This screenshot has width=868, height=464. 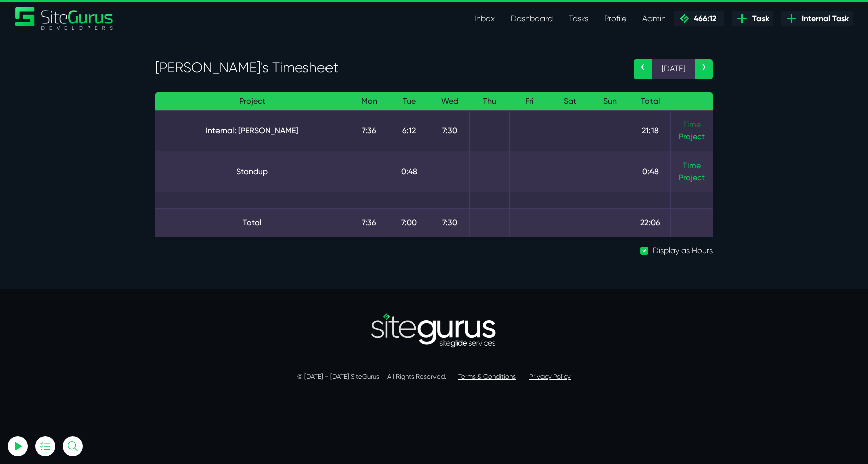 I want to click on th: Project, so click(x=252, y=101).